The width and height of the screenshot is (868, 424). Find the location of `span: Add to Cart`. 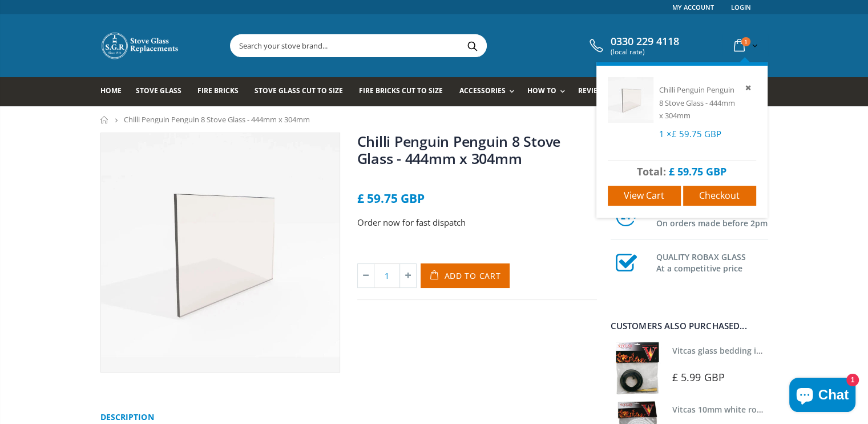

span: Add to Cart is located at coordinates (472, 276).